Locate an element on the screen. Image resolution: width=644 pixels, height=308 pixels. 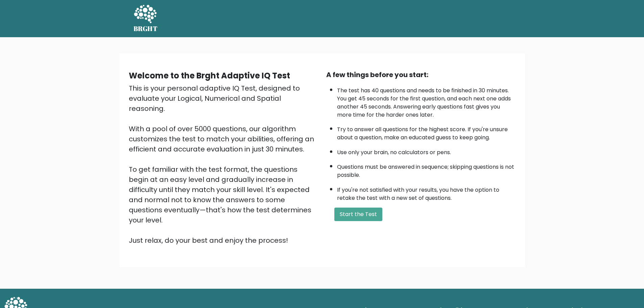
div: A few things before you start: is located at coordinates (421, 75).